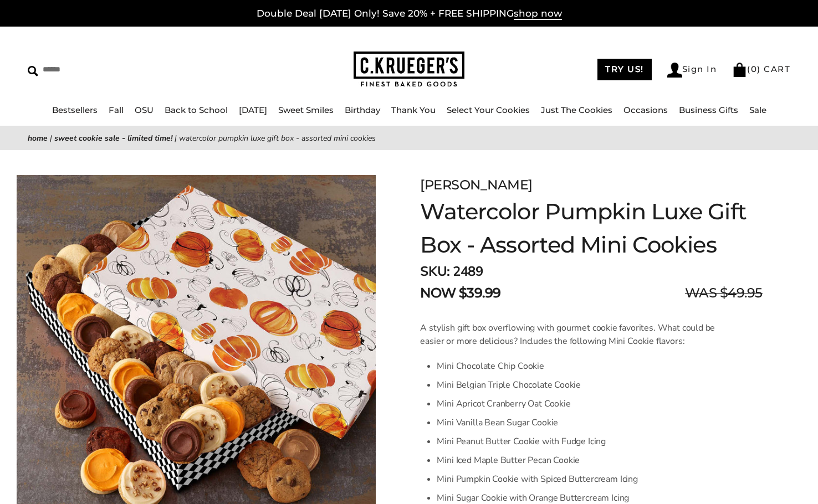 This screenshot has height=504, width=818. I want to click on span: Watercolor Pumpkin Luxe Gift Box - Assorted Mini Cookies, so click(277, 138).